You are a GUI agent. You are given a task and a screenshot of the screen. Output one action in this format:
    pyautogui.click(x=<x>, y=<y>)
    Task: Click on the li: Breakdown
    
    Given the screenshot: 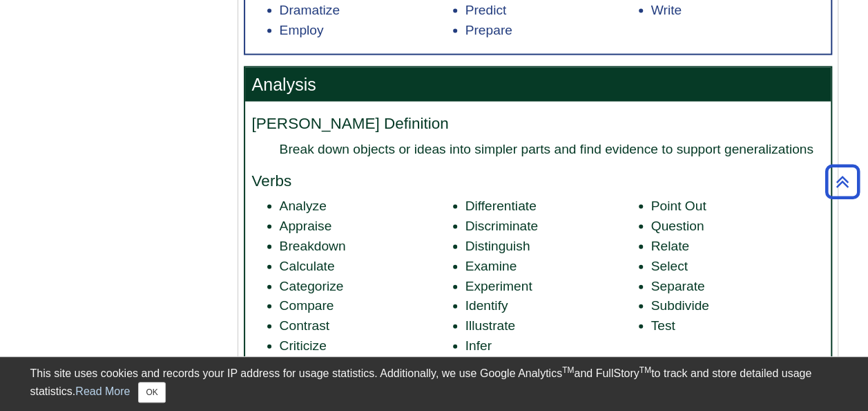 What is the action you would take?
    pyautogui.click(x=366, y=246)
    